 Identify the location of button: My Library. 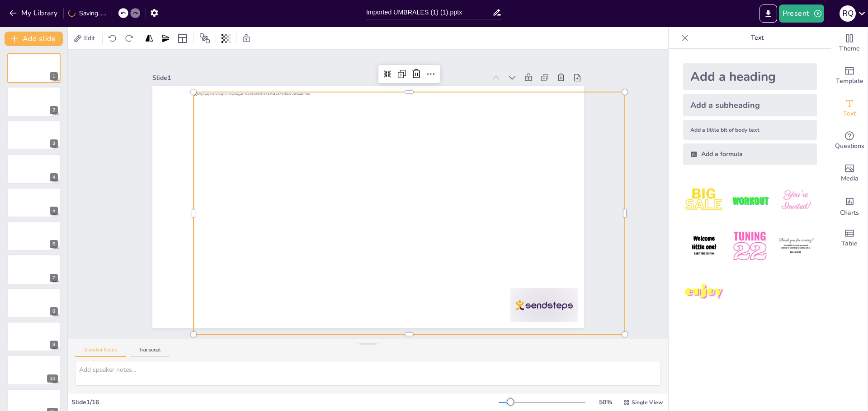
(34, 13).